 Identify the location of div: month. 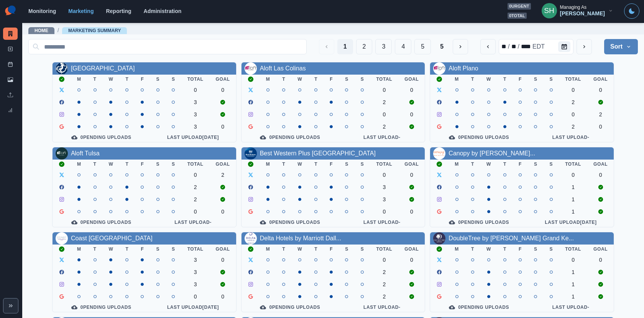
(503, 47).